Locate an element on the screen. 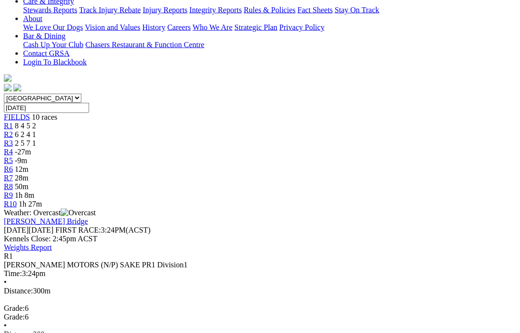  span: 50m is located at coordinates (22, 186).